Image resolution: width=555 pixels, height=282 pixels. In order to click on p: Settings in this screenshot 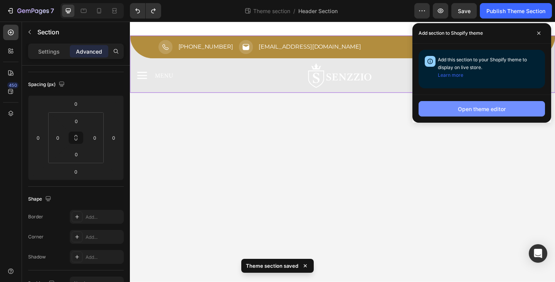, I will do `click(49, 51)`.